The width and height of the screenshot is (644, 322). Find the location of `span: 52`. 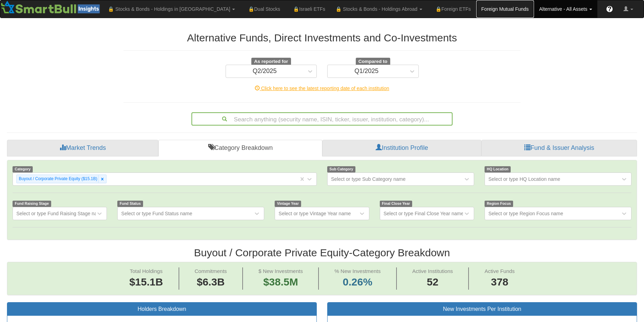

span: 52 is located at coordinates (433, 282).